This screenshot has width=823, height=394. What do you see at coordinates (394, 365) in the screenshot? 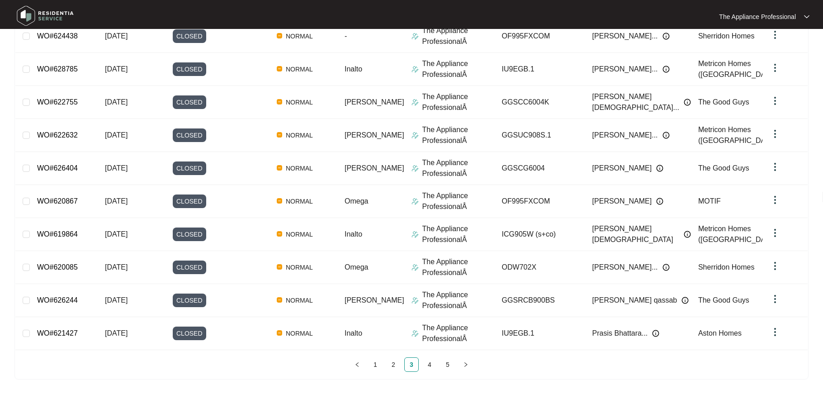
I see `a: 2` at bounding box center [394, 365].